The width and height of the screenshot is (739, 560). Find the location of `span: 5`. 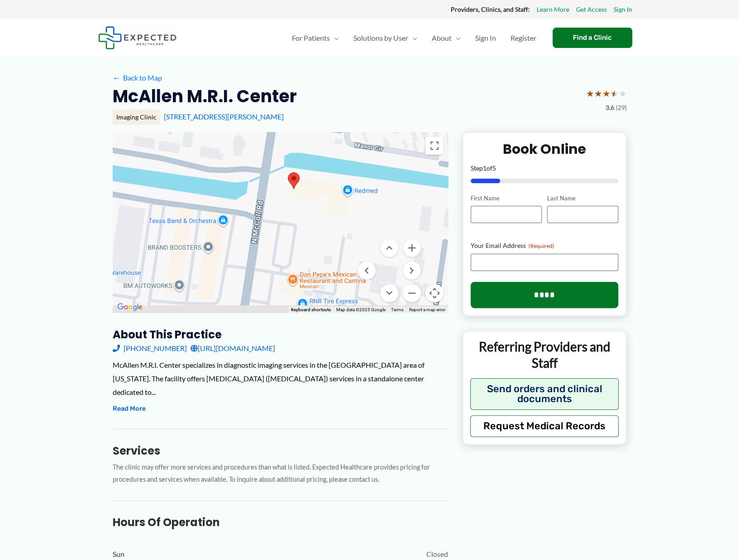

span: 5 is located at coordinates (494, 168).